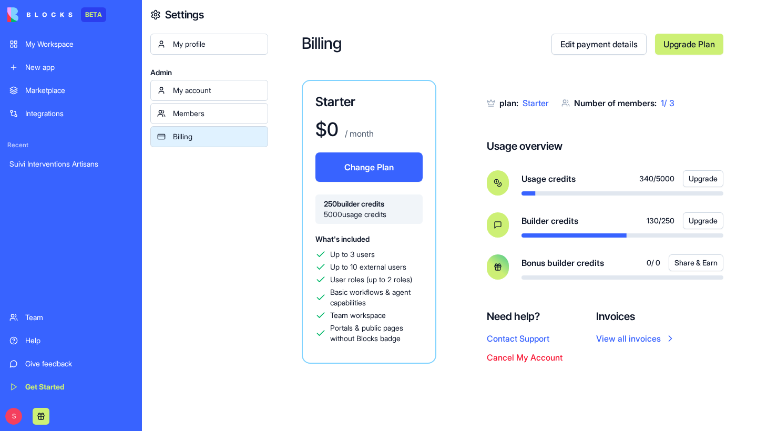 The height and width of the screenshot is (431, 757). I want to click on div: Give feedback, so click(79, 364).